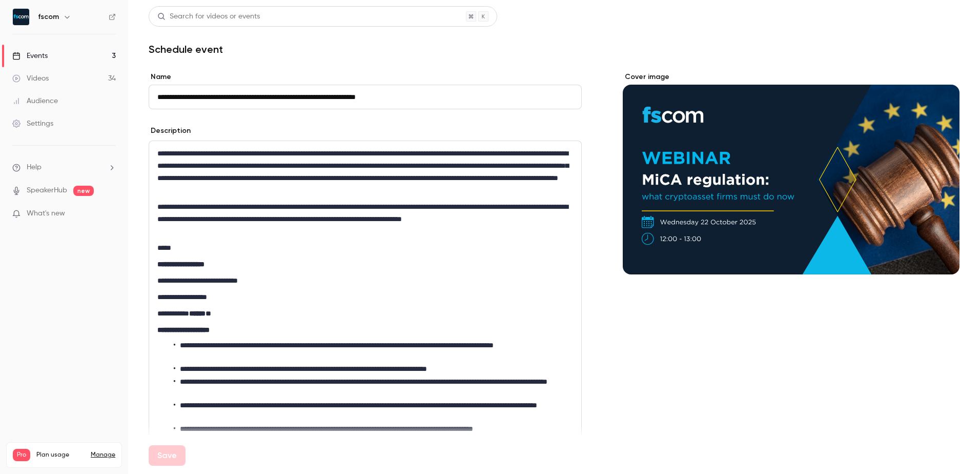 This screenshot has width=980, height=474. Describe the element at coordinates (34, 167) in the screenshot. I see `span: Help` at that location.